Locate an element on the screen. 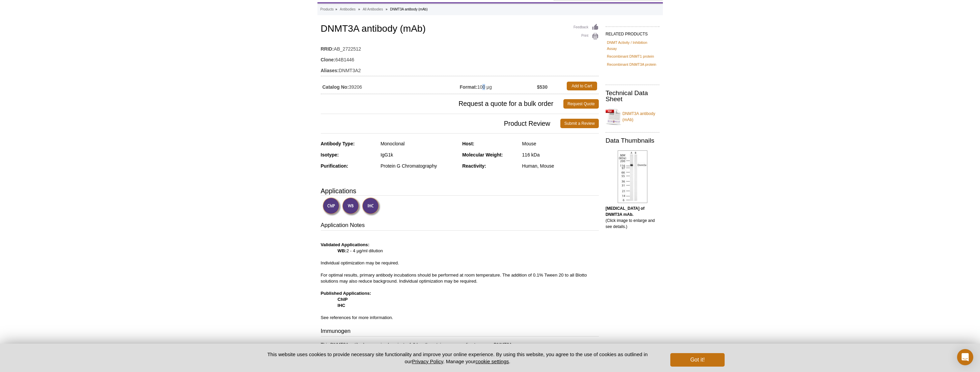  img: DNMT3A antibody (mAb) tested by Western blot. is located at coordinates (632, 177).